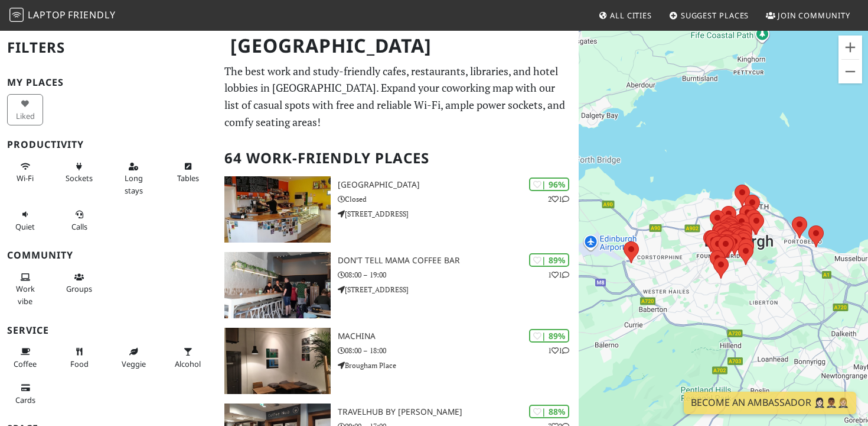 The height and width of the screenshot is (426, 868). I want to click on div: | 88%, so click(550, 411).